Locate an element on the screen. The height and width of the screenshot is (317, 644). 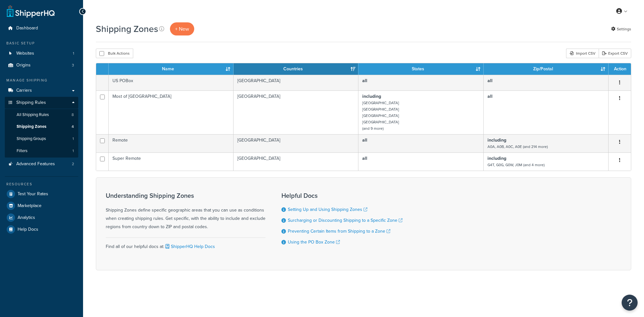
li: Shipping Groups is located at coordinates (42, 139).